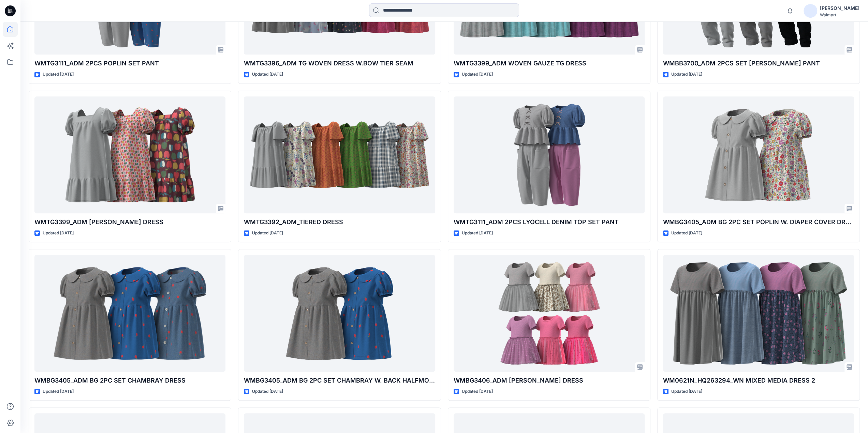 The height and width of the screenshot is (433, 868). Describe the element at coordinates (339, 222) in the screenshot. I see `p: WMTG3392_ADM_TIERED DRESS` at that location.